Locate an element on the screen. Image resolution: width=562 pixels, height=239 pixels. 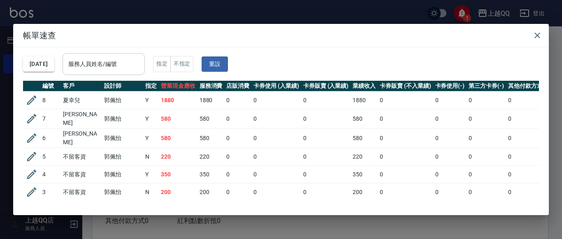
th: 設計師 is located at coordinates (123, 86).